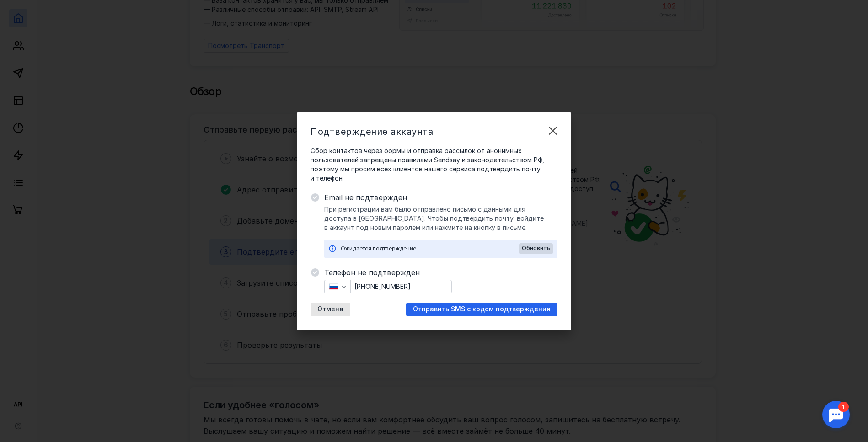 The height and width of the screenshot is (442, 868). I want to click on button: Отправить SMS с кодом подтверждения, so click(481, 310).